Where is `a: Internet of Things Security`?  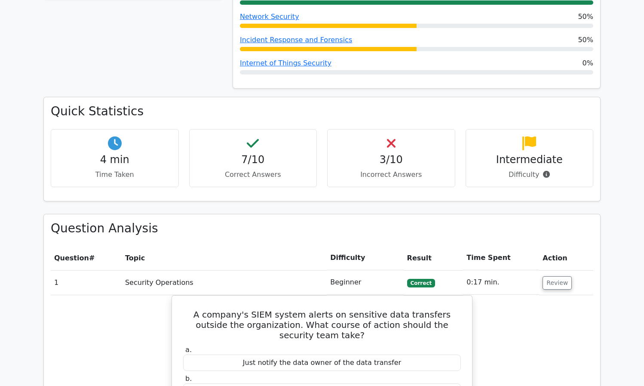 a: Internet of Things Security is located at coordinates (285, 63).